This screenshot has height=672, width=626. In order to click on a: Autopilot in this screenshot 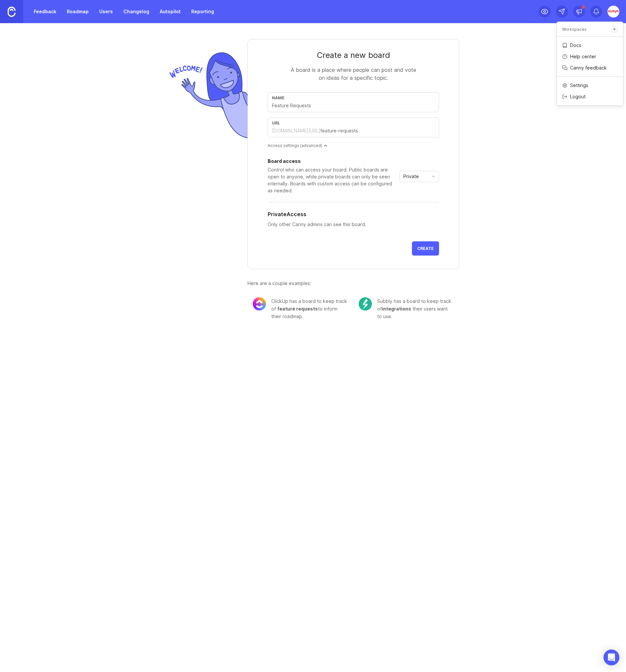, I will do `click(170, 12)`.